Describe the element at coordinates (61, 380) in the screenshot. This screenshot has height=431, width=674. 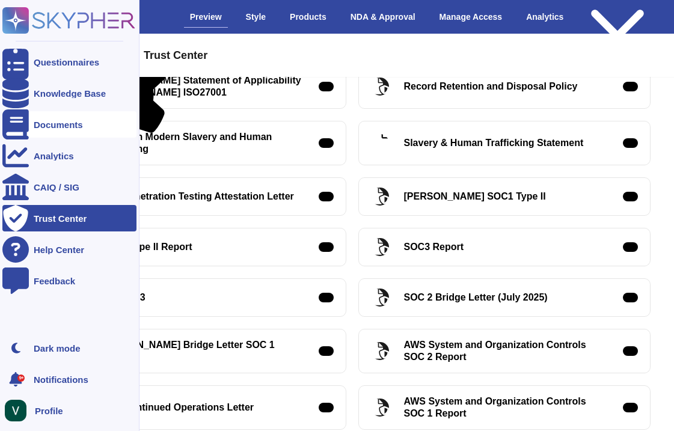
I see `span: Notifications` at that location.